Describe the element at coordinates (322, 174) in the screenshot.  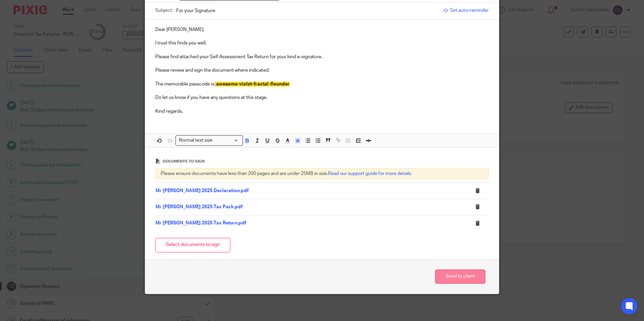
I see `div: Please ensure documents have less than 200 pages and are under 25MB in size.` at that location.